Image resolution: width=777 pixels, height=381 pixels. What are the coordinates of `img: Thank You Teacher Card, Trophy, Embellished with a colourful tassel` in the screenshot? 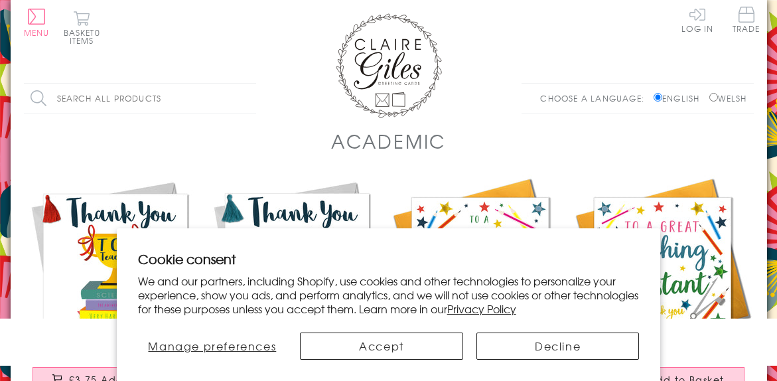 It's located at (115, 265).